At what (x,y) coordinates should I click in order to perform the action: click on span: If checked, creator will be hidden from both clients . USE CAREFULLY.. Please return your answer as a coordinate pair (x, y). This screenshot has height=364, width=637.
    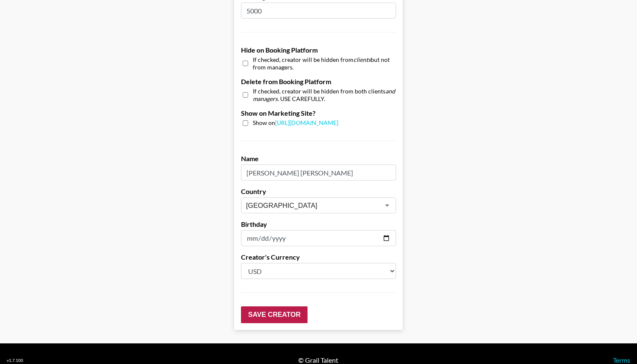
    Looking at the image, I should click on (324, 95).